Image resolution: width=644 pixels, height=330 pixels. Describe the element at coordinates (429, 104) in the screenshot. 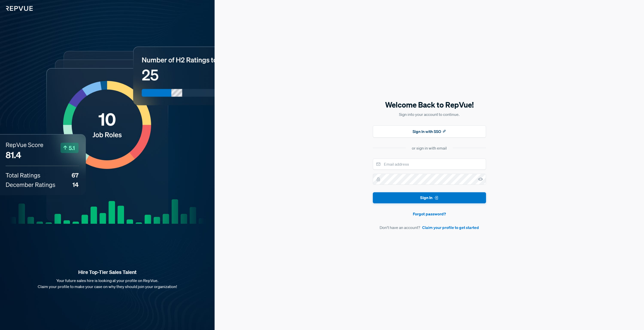

I see `h5: Welcome Back to RepVue!` at that location.